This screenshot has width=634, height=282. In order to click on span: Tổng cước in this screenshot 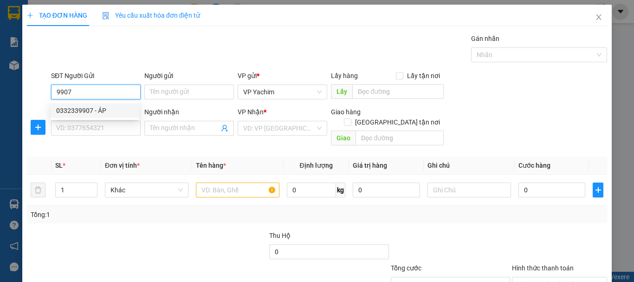, I will do `click(406, 268)`.